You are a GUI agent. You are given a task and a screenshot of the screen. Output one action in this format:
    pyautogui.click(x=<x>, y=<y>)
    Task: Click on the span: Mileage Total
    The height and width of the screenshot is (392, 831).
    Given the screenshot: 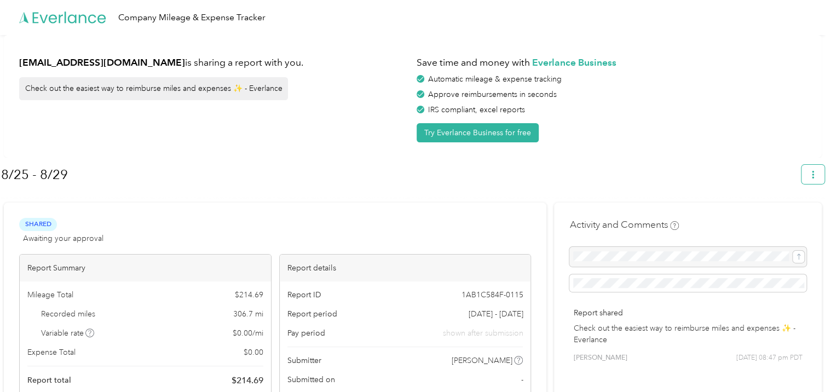 What is the action you would take?
    pyautogui.click(x=50, y=294)
    